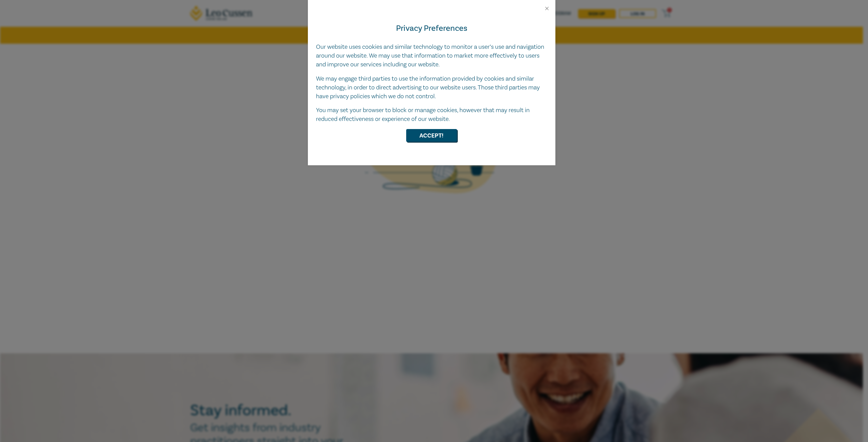 The width and height of the screenshot is (868, 442). Describe the element at coordinates (432, 135) in the screenshot. I see `button: Accept!` at that location.